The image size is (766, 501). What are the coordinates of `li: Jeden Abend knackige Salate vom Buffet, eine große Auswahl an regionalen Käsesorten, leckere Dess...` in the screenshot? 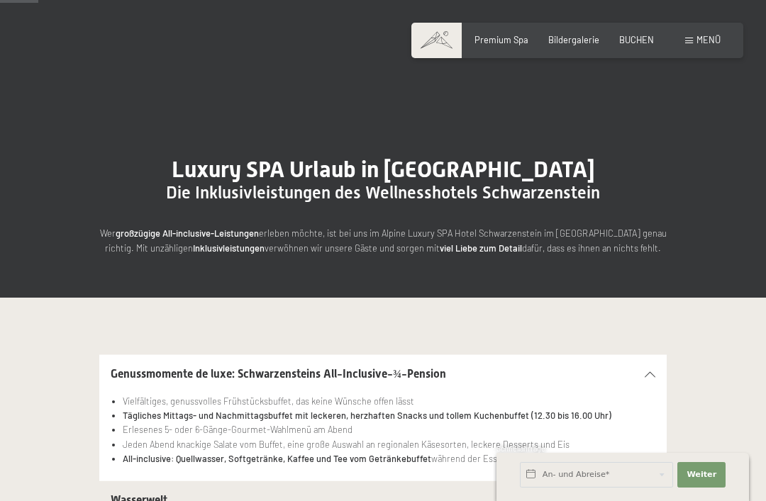 It's located at (389, 445).